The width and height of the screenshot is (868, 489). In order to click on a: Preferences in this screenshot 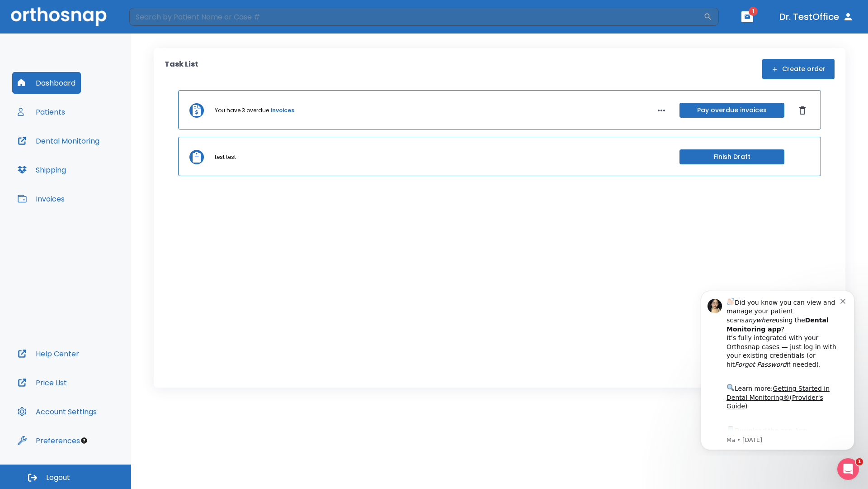, I will do `click(49, 441)`.